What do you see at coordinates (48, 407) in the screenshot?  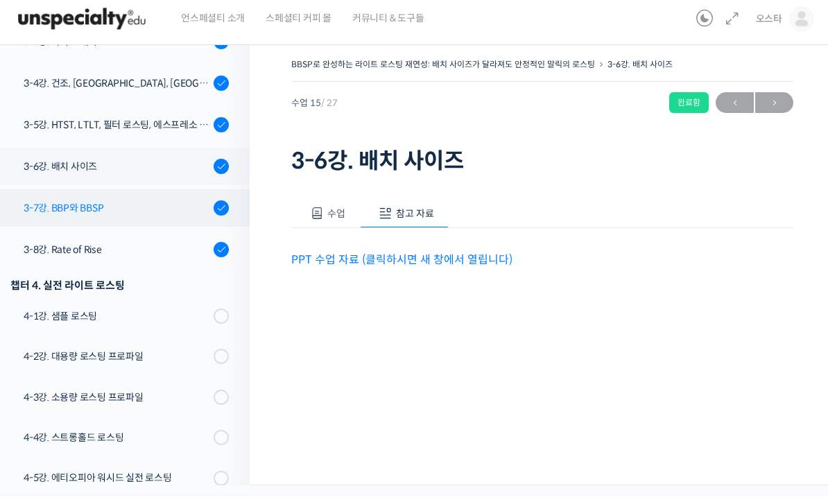 I see `a: 홈` at bounding box center [48, 407].